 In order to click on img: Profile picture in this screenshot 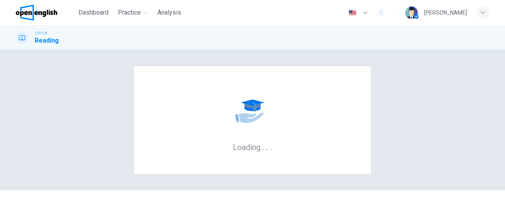, I will do `click(411, 13)`.